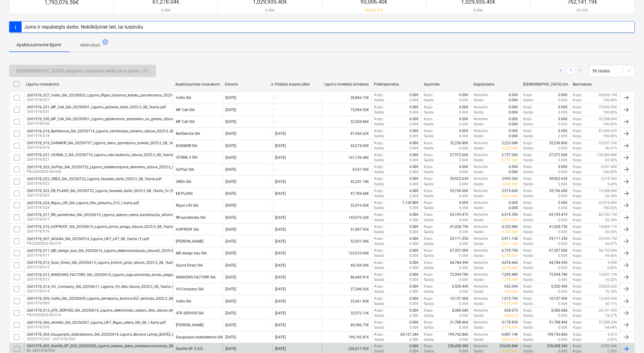  What do you see at coordinates (609, 178) in the screenshot?
I see `p: 2,318.56€` at bounding box center [609, 178].